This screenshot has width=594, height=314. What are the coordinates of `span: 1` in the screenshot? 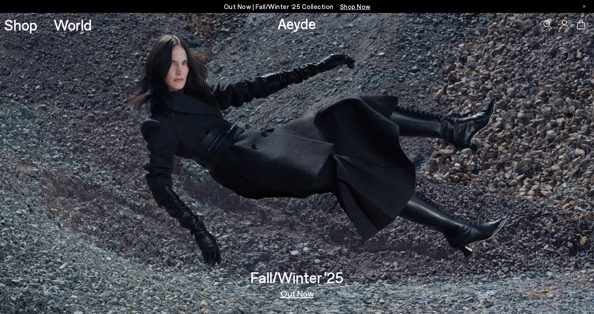 It's located at (588, 24).